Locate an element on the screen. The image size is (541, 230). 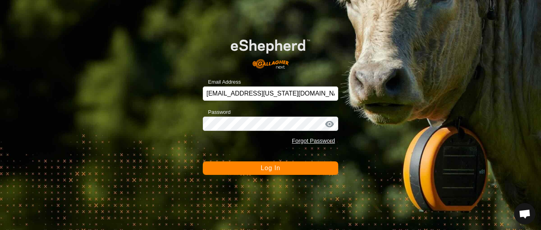
label: Email Address is located at coordinates (222, 82).